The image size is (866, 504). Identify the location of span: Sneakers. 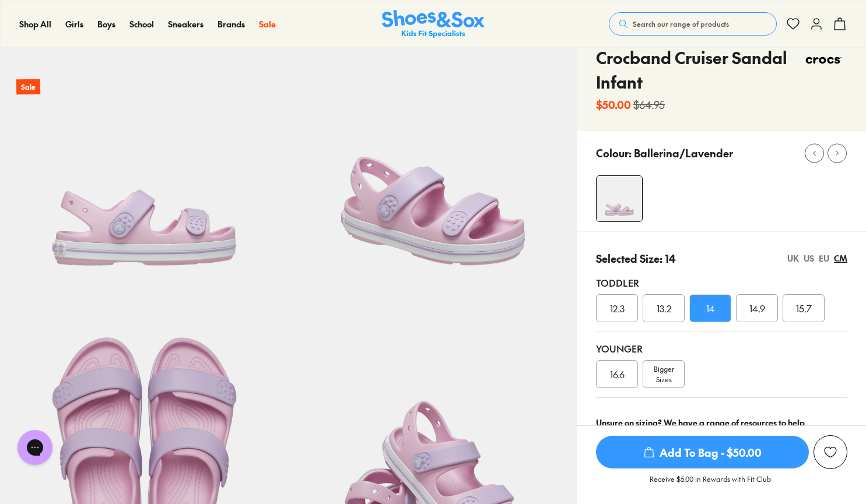
(186, 24).